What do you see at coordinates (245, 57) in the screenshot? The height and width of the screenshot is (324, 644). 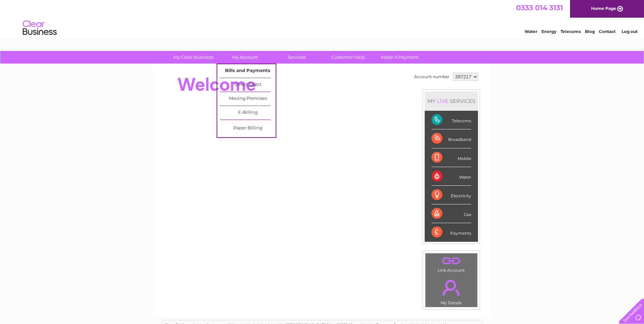 I see `a: My Account` at bounding box center [245, 57].